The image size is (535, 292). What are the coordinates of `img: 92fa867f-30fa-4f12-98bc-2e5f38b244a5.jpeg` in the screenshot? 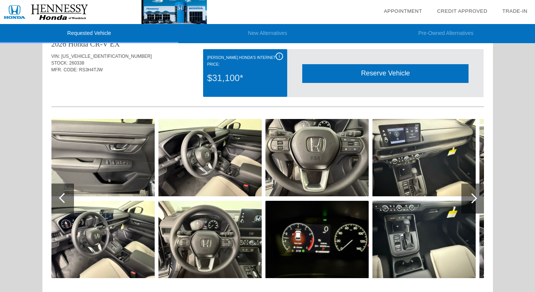 It's located at (317, 158).